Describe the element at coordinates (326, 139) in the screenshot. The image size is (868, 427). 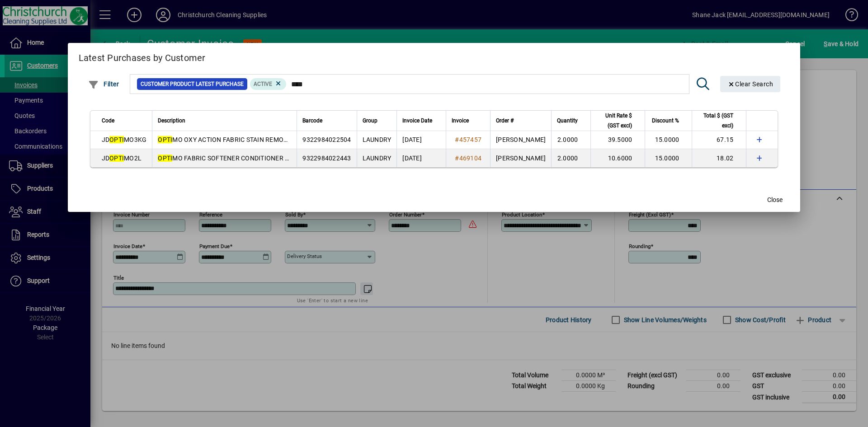
I see `span: 9322984022504` at that location.